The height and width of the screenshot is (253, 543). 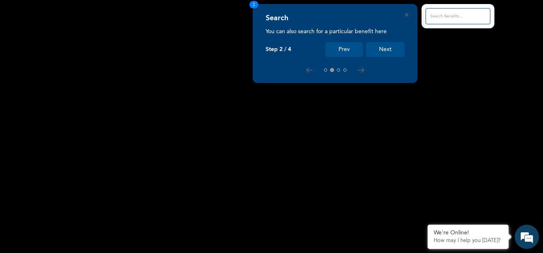 I want to click on button: Prev, so click(x=344, y=49).